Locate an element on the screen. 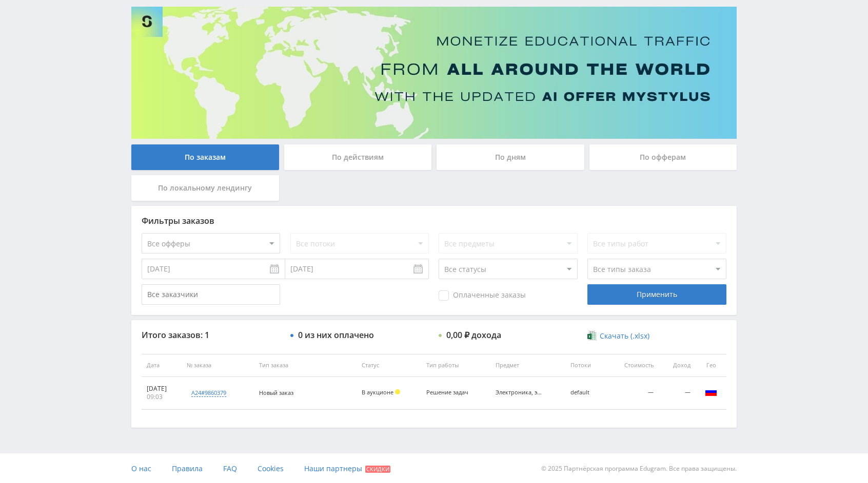  span: Скидки is located at coordinates (377, 469).